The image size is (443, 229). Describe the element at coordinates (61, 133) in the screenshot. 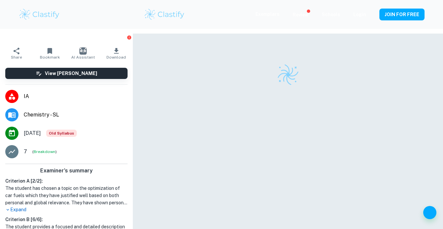

I see `span: Old Syllabus` at that location.